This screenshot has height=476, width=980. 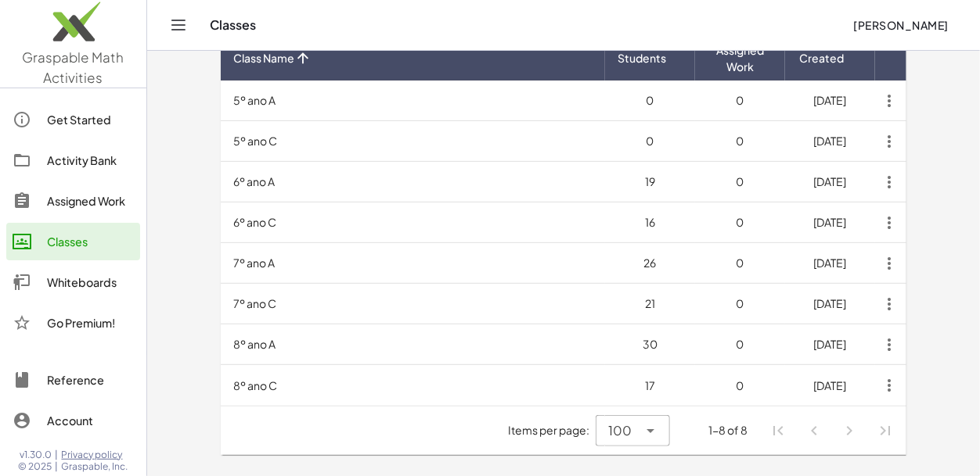 What do you see at coordinates (95, 467) in the screenshot?
I see `span: Graspable, Inc.` at bounding box center [95, 467].